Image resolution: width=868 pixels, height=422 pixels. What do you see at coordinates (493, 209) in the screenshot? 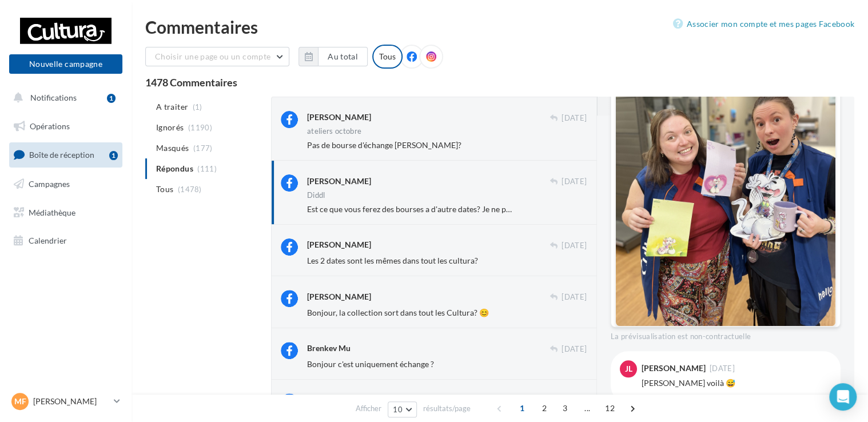
I see `span: Est ce que vous ferez des bourses a d'autre dates? Je ne pourrai pas être là le 4 je suis invitée...` at bounding box center [493, 209].